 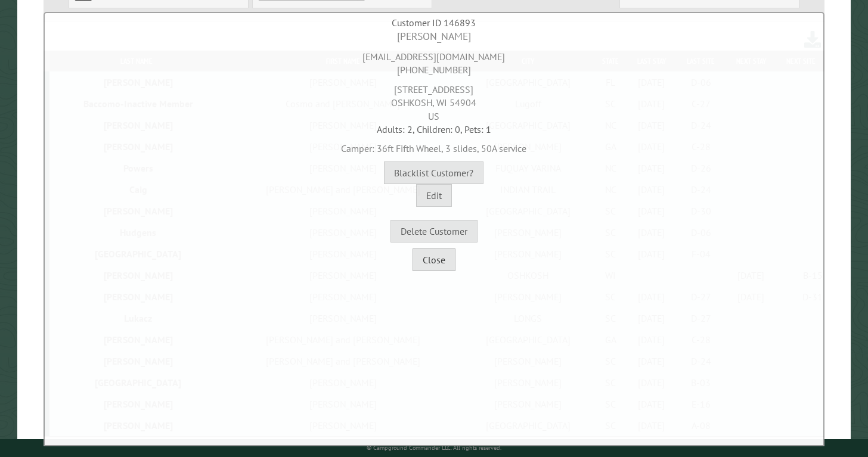 What do you see at coordinates (434, 231) in the screenshot?
I see `button: Delete Customer` at bounding box center [434, 231].